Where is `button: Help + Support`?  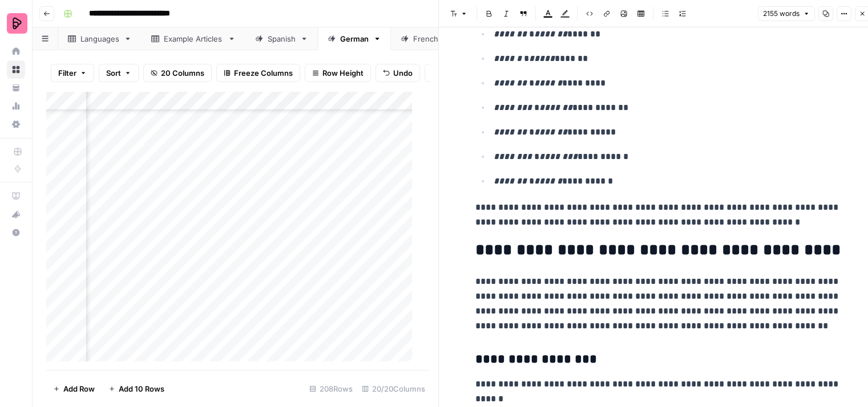
button: Help + Support is located at coordinates (16, 232).